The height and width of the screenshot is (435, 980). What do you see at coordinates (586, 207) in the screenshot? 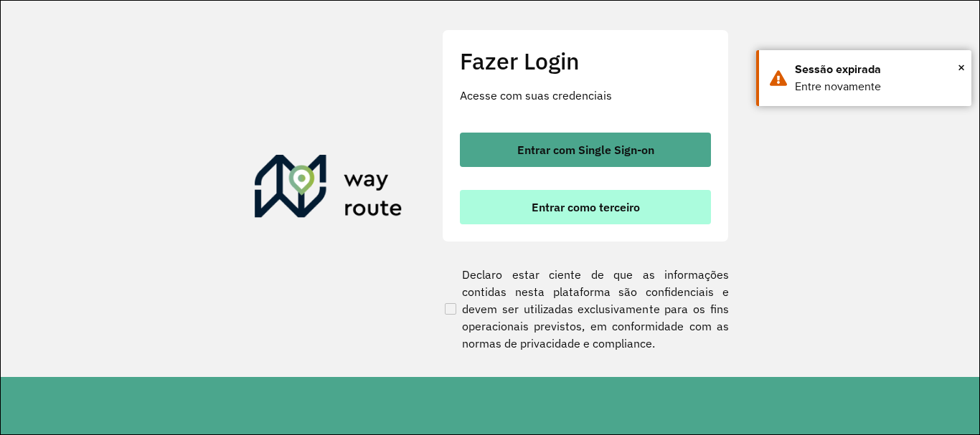
I see `span: Entrar como terceiro` at bounding box center [586, 207].